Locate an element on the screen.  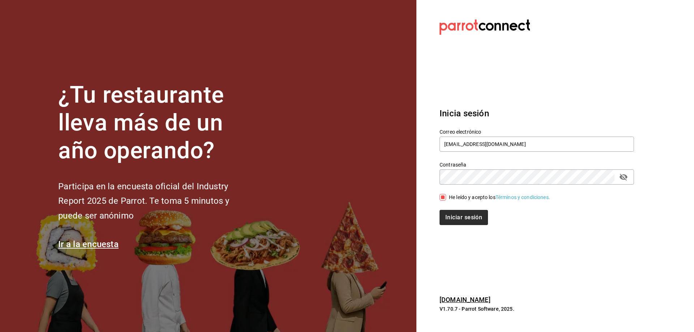
h3: Inicia sesión is located at coordinates (537, 114).